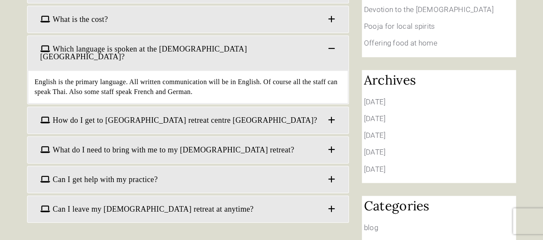 The image size is (543, 240). What do you see at coordinates (188, 87) in the screenshot?
I see `div: English is the primary language. All written communication will be in English. Of course all the ...` at bounding box center [188, 87].